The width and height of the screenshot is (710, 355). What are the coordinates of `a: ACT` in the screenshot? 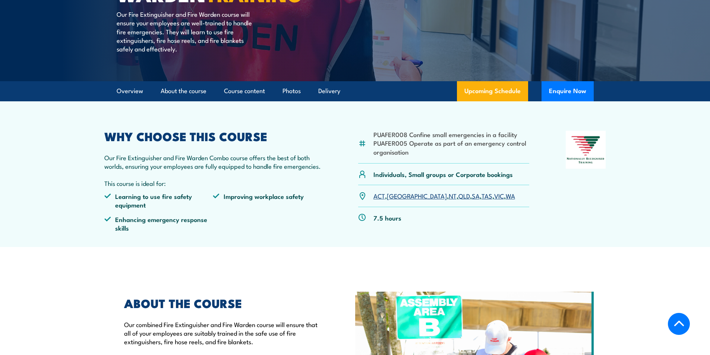 It's located at (379, 196).